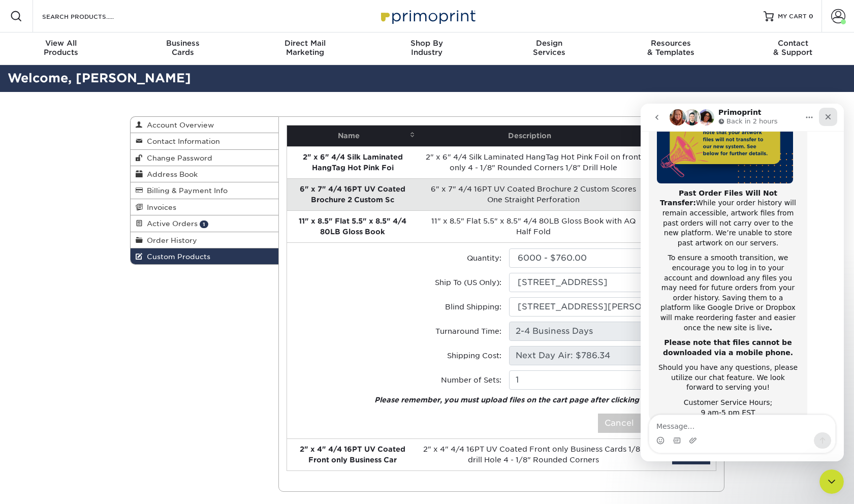 Image resolution: width=854 pixels, height=504 pixels. Describe the element at coordinates (427, 48) in the screenshot. I see `div: Industry` at that location.